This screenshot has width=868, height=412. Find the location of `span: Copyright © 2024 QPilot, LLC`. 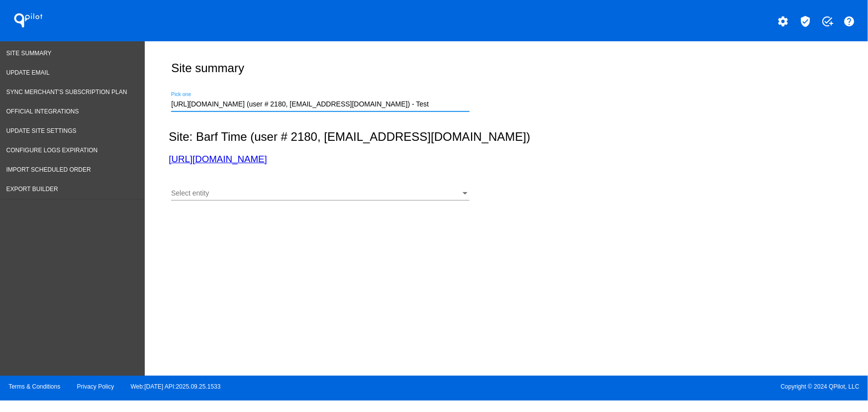

span: Copyright © 2024 QPilot, LLC is located at coordinates (651, 387).